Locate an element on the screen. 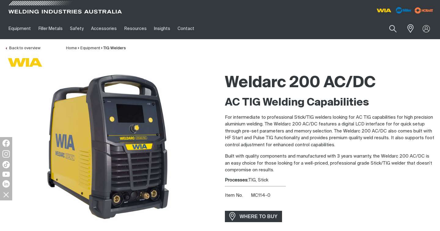 The height and width of the screenshot is (231, 440). img: Instagram is located at coordinates (6, 154).